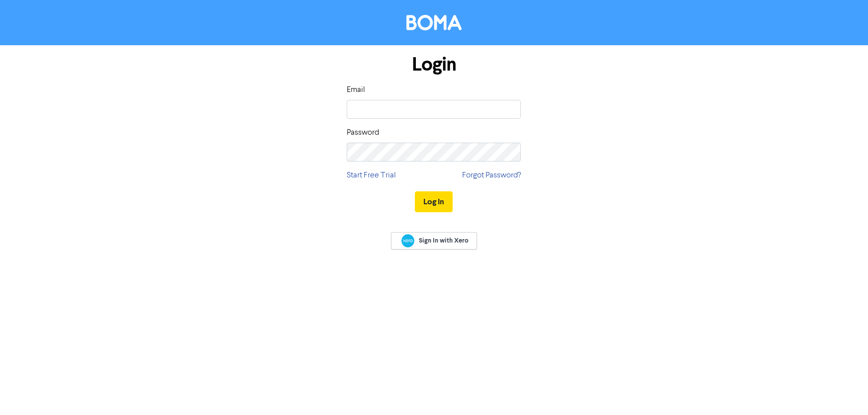 Image resolution: width=868 pixels, height=415 pixels. I want to click on a: Sign In with Xero, so click(434, 241).